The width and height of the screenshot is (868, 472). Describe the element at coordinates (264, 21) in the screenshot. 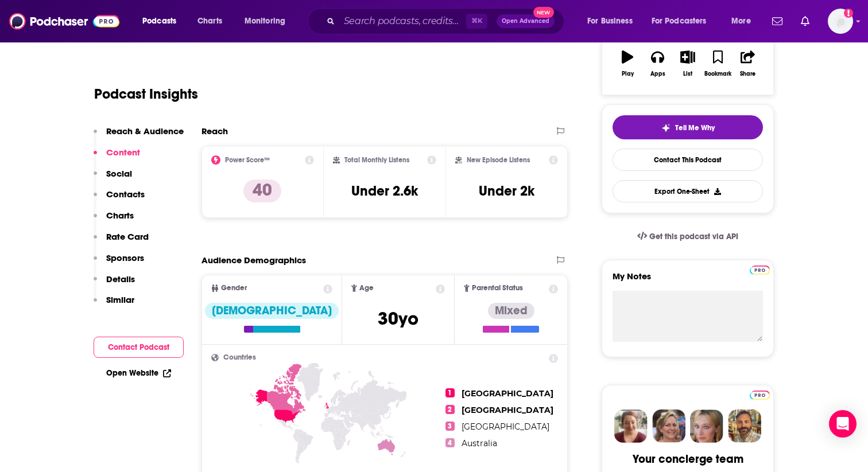

I see `span: Monitoring` at that location.